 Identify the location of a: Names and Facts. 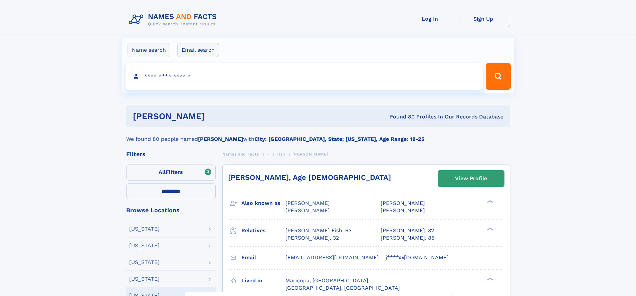
(241, 154).